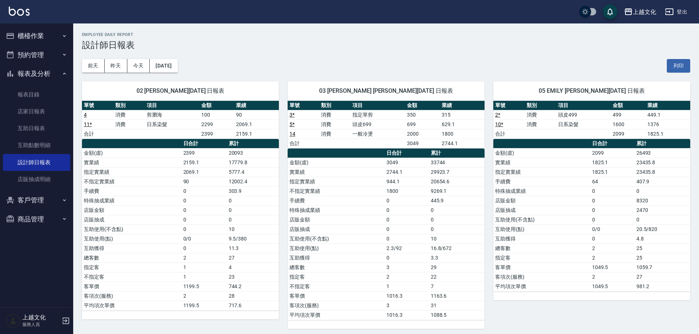  Describe the element at coordinates (457, 257) in the screenshot. I see `td: 3.3` at that location.